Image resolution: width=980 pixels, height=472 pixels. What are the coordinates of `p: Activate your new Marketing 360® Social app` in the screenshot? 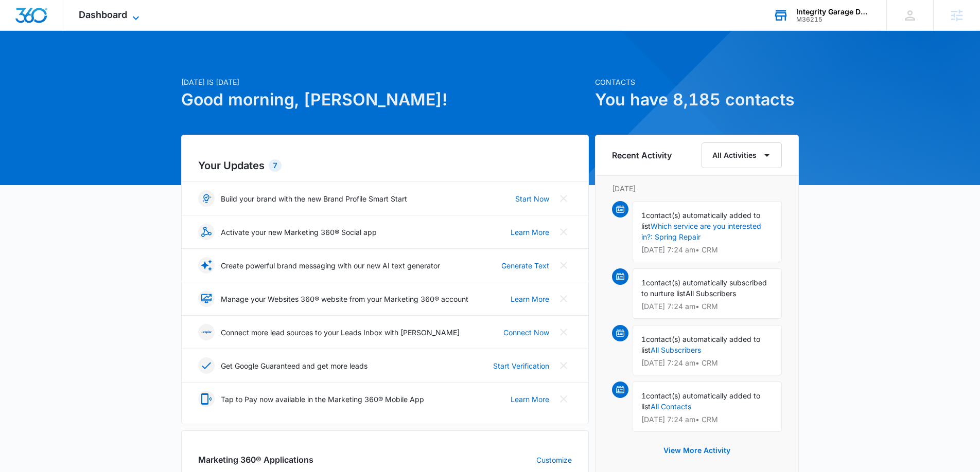 It's located at (299, 232).